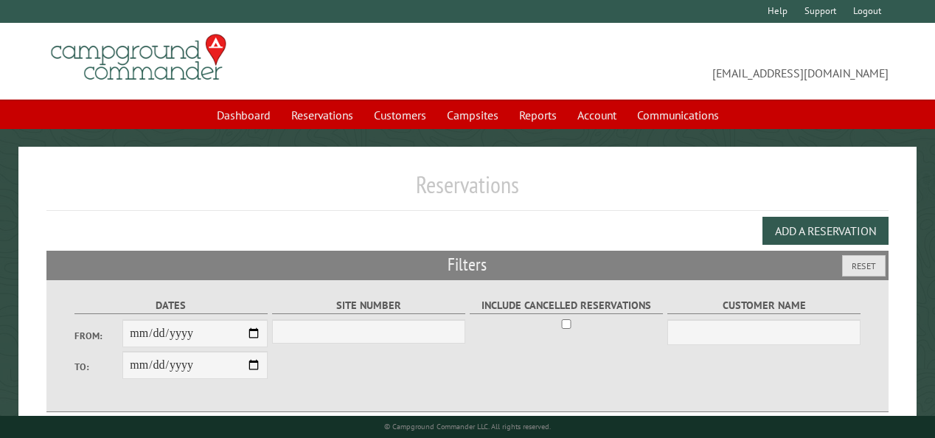 Image resolution: width=935 pixels, height=438 pixels. Describe the element at coordinates (369, 305) in the screenshot. I see `label: Site Number` at that location.